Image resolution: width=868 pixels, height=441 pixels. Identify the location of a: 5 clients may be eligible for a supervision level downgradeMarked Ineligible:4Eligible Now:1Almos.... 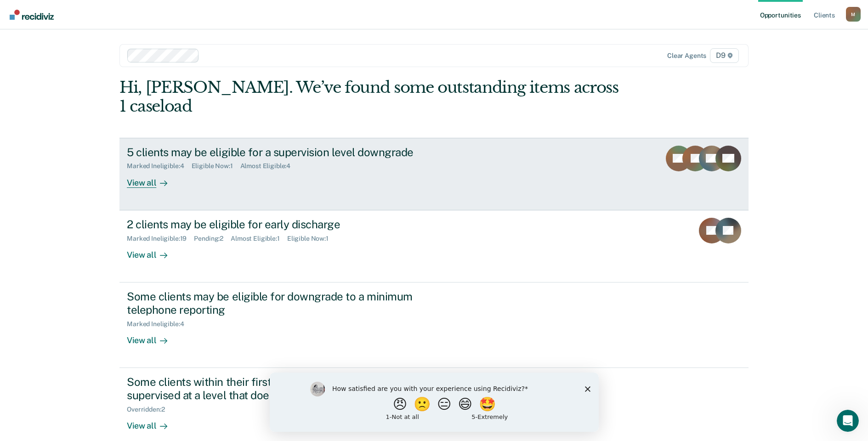
(434, 174).